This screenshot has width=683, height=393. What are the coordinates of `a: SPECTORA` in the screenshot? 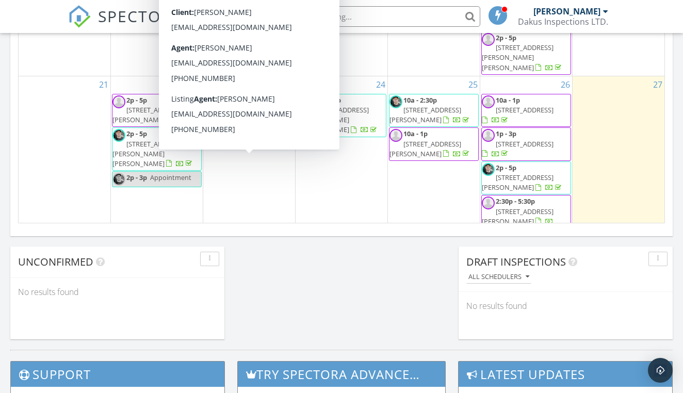 It's located at (125, 25).